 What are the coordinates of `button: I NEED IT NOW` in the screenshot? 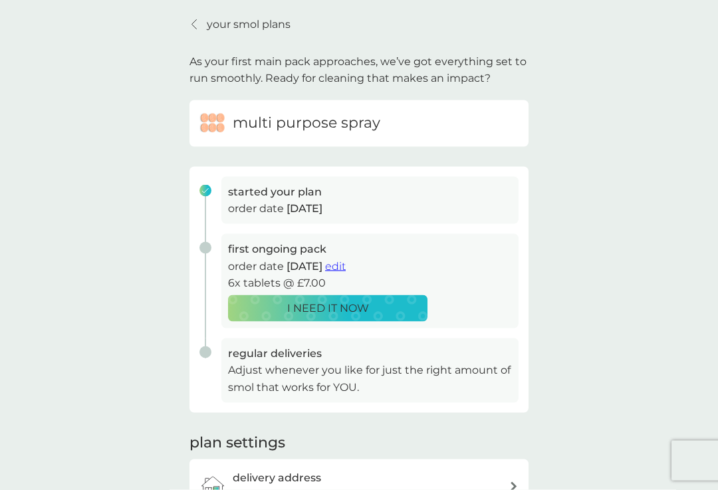 It's located at (328, 308).